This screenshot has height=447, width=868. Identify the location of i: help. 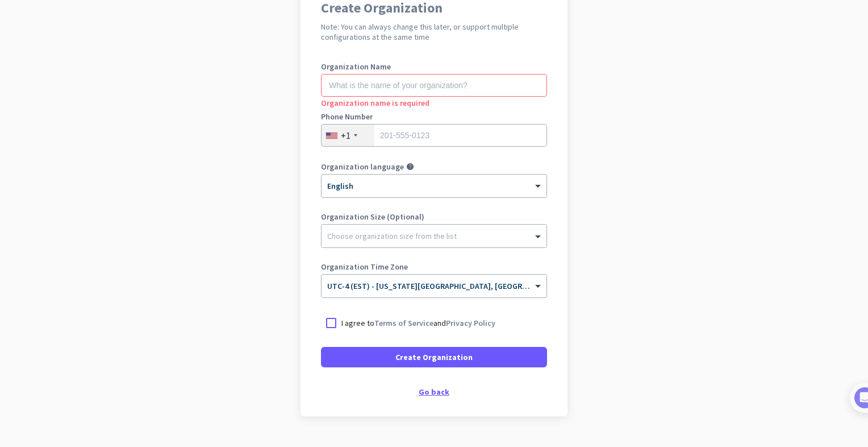
(410, 167).